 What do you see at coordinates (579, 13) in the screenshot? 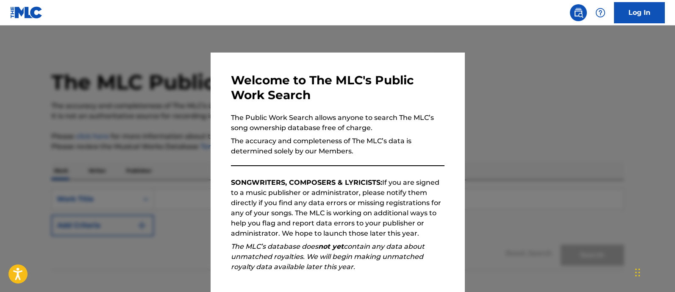
I see `img: search` at bounding box center [579, 13].